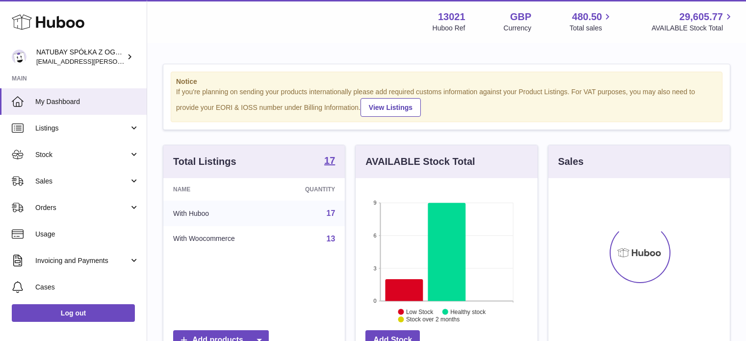 The height and width of the screenshot is (341, 746). What do you see at coordinates (449, 28) in the screenshot?
I see `div: Huboo Ref` at bounding box center [449, 28].